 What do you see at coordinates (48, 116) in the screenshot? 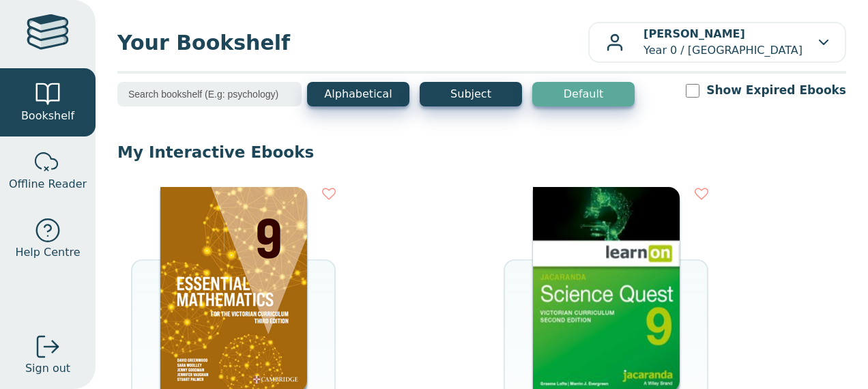
I see `span: Bookshelf` at bounding box center [48, 116].